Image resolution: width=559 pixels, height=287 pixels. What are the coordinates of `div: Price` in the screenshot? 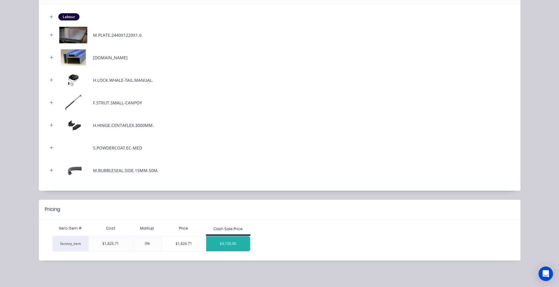 It's located at (184, 228).